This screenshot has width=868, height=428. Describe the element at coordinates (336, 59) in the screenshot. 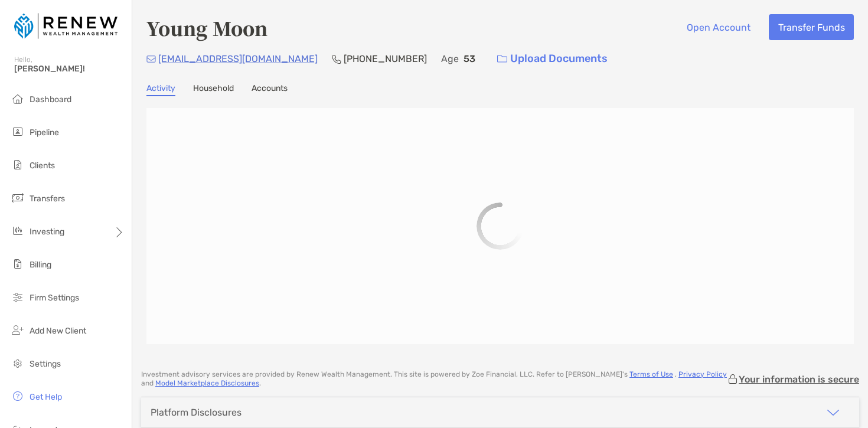

I see `img: Phone Icon` at that location.